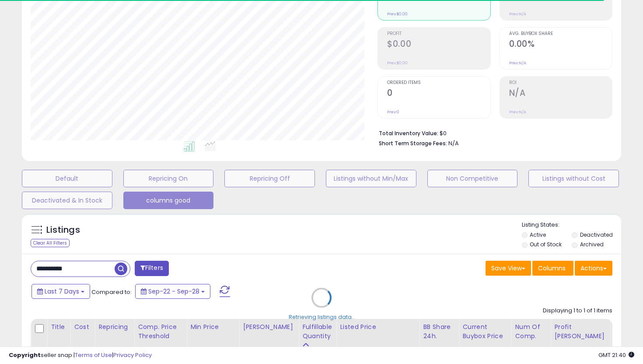  Describe the element at coordinates (321, 317) in the screenshot. I see `div: Retrieving listings data..` at that location.